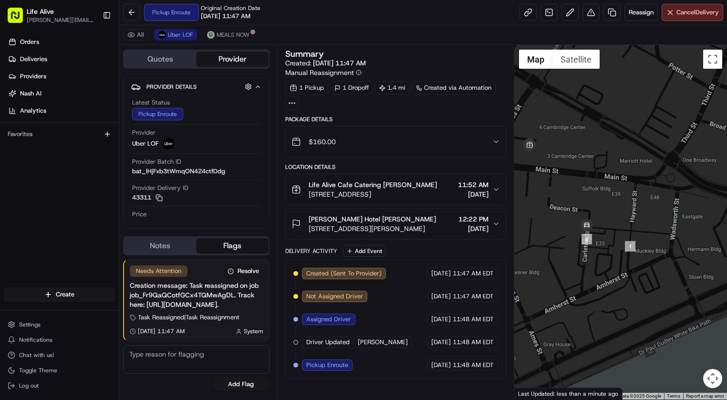 This screenshot has width=727, height=400. What do you see at coordinates (311, 251) in the screenshot?
I see `div: Delivery Activity` at bounding box center [311, 251].